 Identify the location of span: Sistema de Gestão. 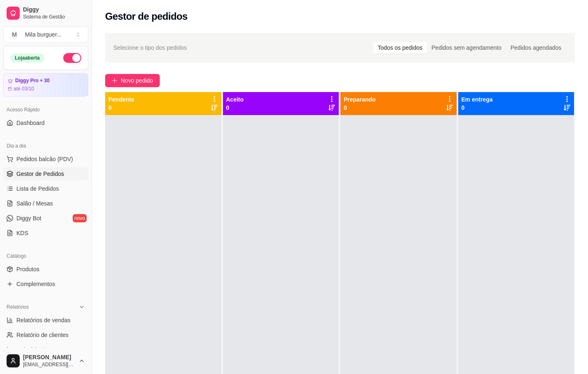
(54, 17).